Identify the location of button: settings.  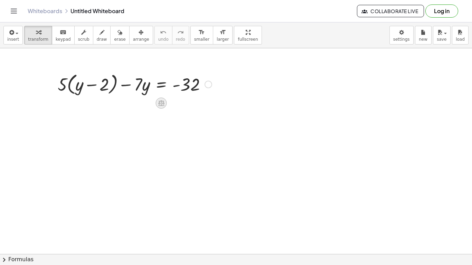
(401, 35).